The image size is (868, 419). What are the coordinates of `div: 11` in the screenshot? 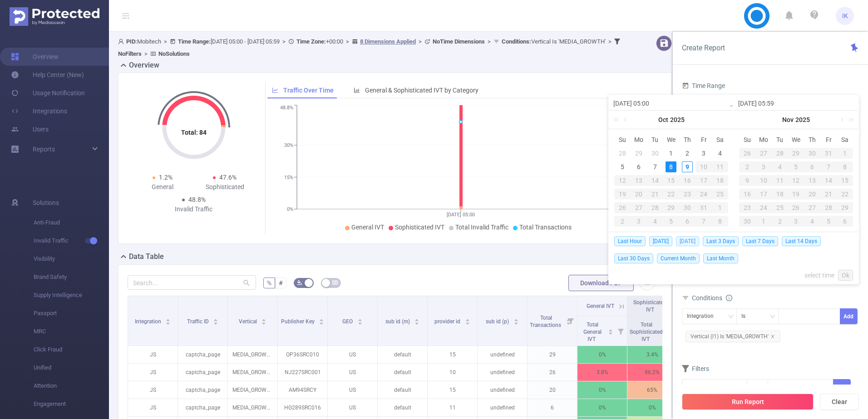 It's located at (780, 180).